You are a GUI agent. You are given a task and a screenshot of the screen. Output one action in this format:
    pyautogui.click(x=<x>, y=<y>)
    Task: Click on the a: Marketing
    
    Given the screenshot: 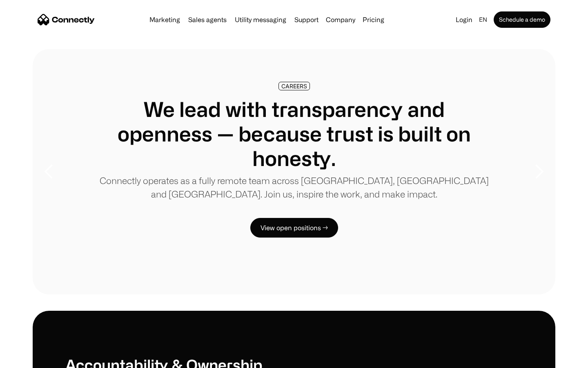 What is the action you would take?
    pyautogui.click(x=165, y=20)
    